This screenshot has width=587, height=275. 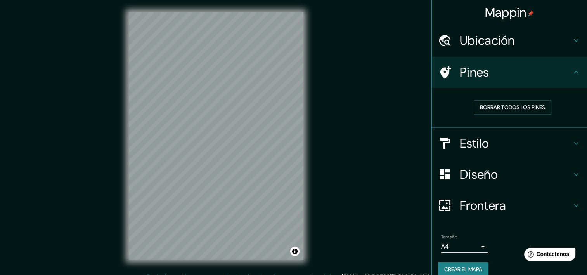 What do you see at coordinates (449, 236) in the screenshot?
I see `label: Tamaño` at bounding box center [449, 236].